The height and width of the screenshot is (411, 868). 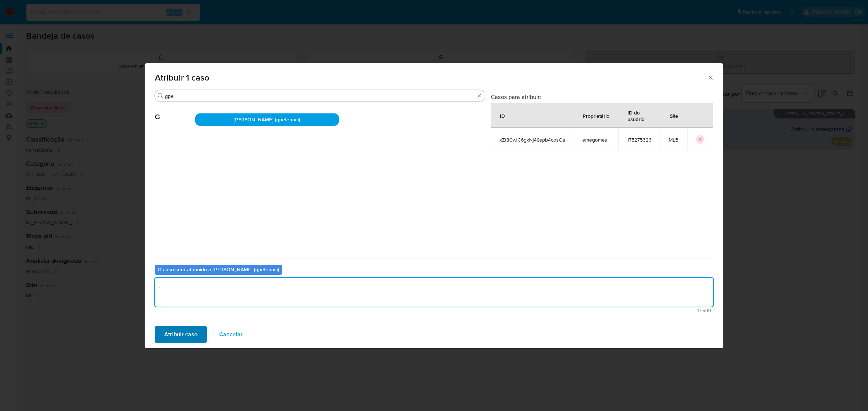 I want to click on button: icon-button, so click(x=700, y=140).